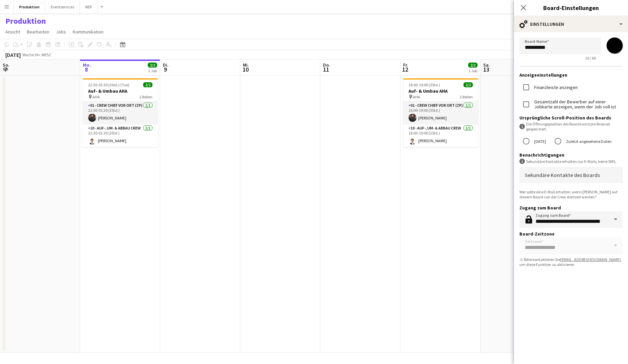 This screenshot has height=364, width=628. Describe the element at coordinates (13, 32) in the screenshot. I see `span: Ansicht` at that location.